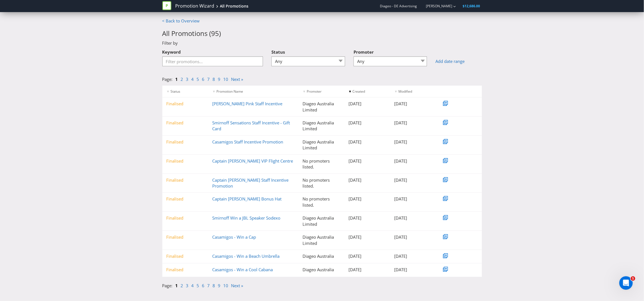 This screenshot has height=301, width=644. I want to click on span: Diageo - DE Advertising, so click(399, 6).